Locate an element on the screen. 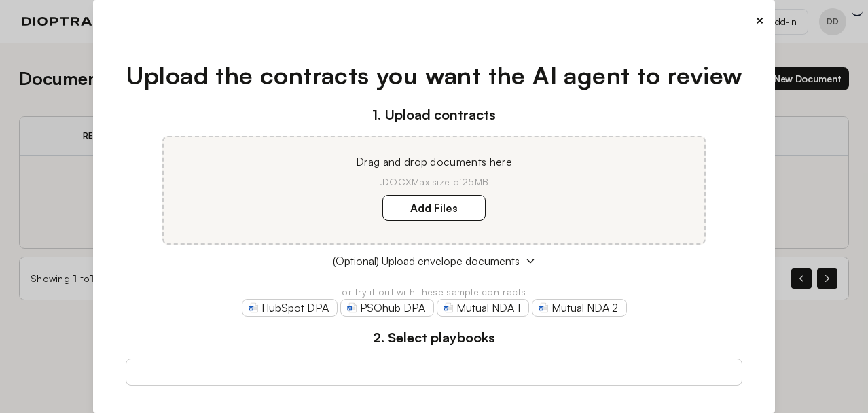  span: (Optional) Upload envelope documents is located at coordinates (426, 261).